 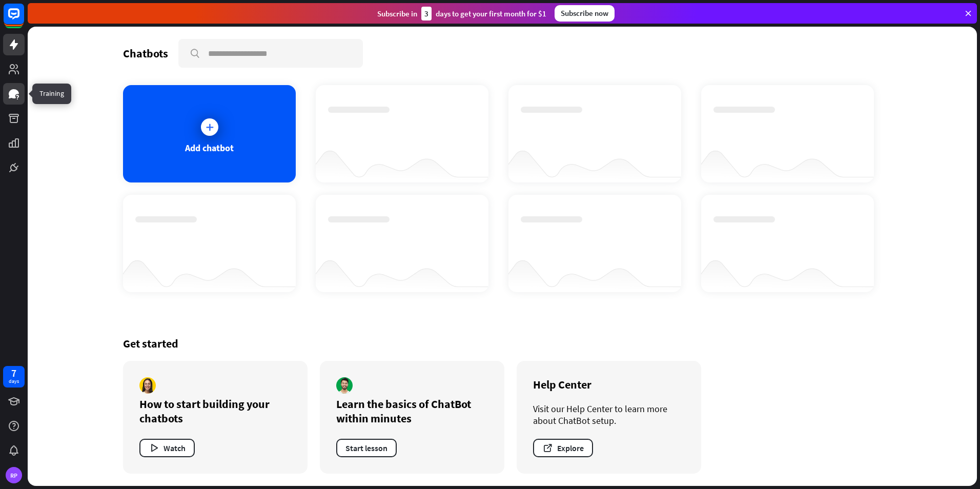 What do you see at coordinates (412, 411) in the screenshot?
I see `div: Learn the basics of ChatBot within minutes` at bounding box center [412, 411].